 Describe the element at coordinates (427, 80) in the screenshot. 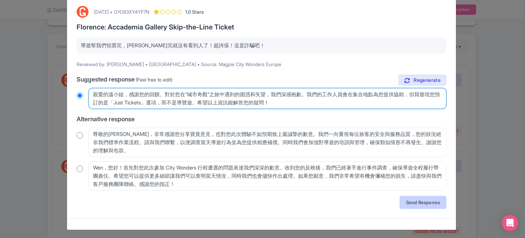

I see `span: Regenerate` at that location.